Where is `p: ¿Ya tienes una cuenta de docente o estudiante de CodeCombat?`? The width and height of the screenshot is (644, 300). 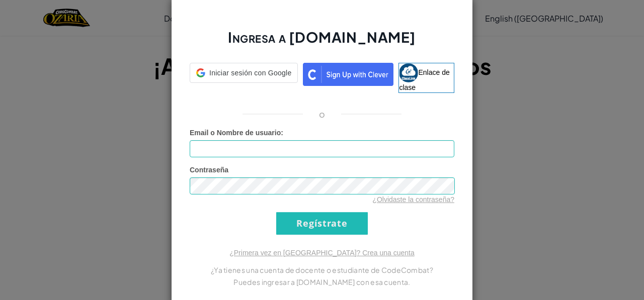 p: ¿Ya tienes una cuenta de docente o estudiante de CodeCombat? is located at coordinates (322, 270).